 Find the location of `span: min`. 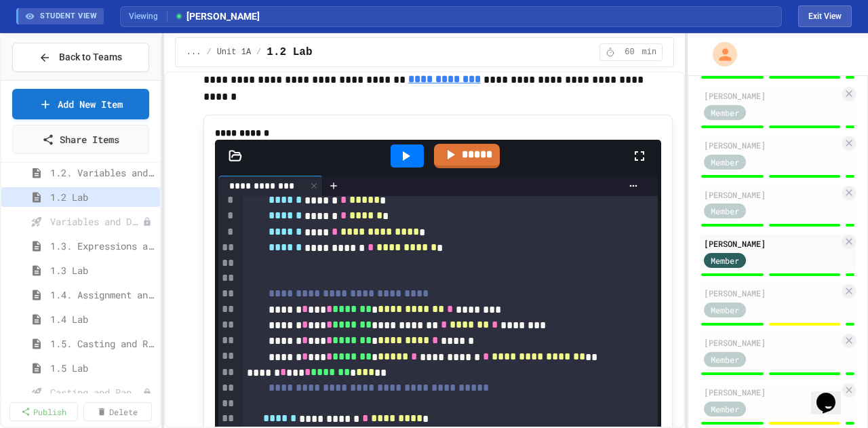

span: min is located at coordinates (650, 53).